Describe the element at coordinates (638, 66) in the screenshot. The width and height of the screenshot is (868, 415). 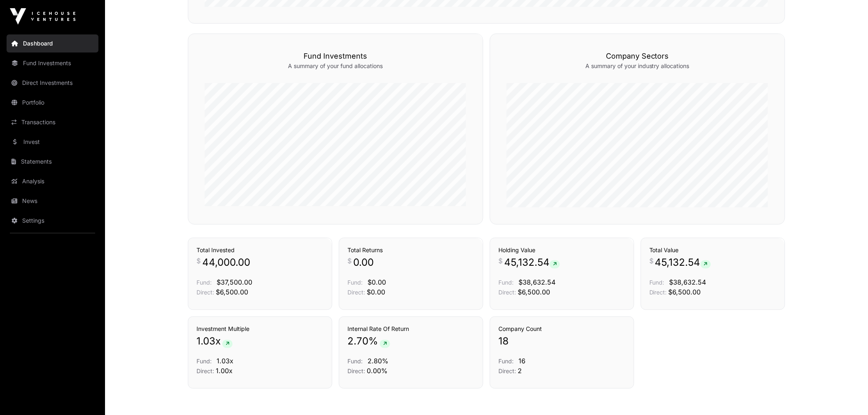
I see `p: A summary of your industry allocations` at that location.